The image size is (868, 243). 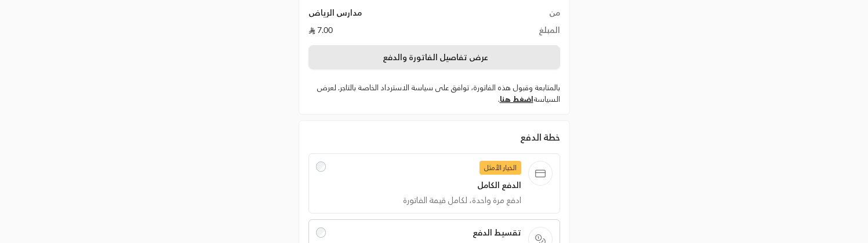 What do you see at coordinates (434, 57) in the screenshot?
I see `button: عرض تفاصيل الفاتورة والدفع` at bounding box center [434, 57].